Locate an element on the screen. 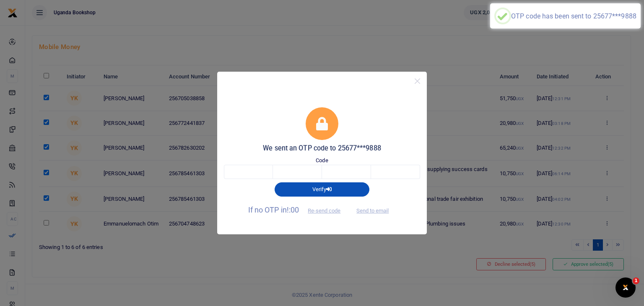  label: Code is located at coordinates (322, 161).